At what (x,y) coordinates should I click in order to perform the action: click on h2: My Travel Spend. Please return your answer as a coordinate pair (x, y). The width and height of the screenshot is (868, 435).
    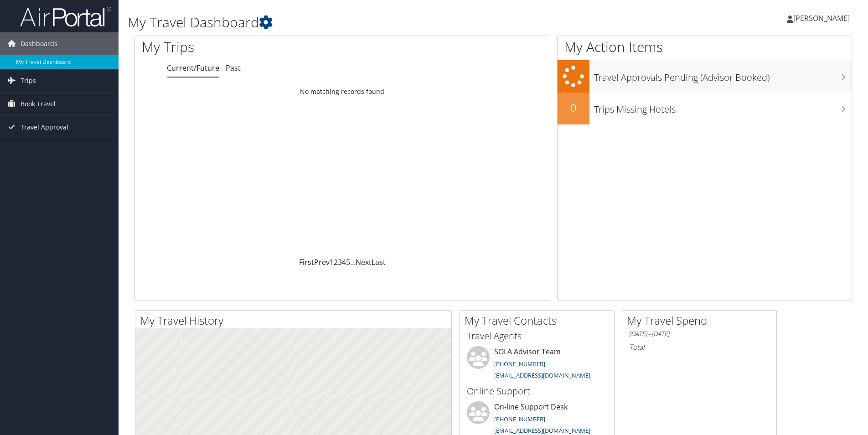
    Looking at the image, I should click on (701, 320).